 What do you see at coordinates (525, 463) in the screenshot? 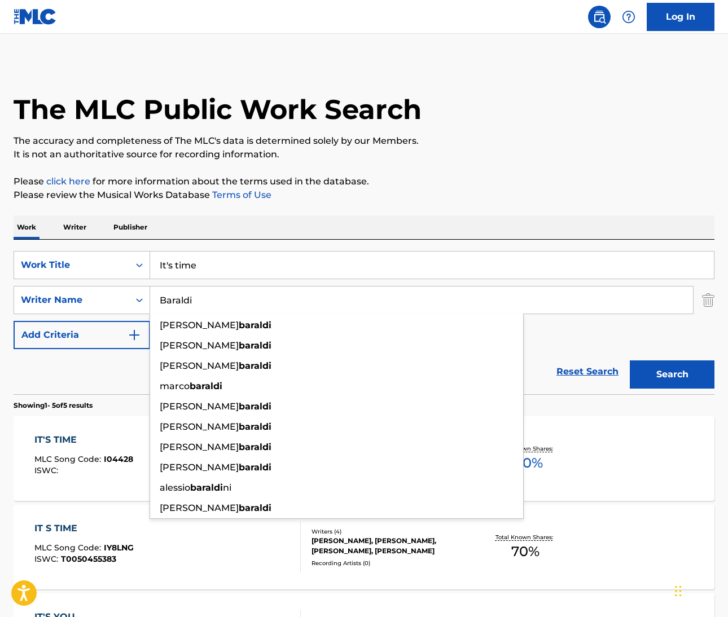
I see `span: 100 %` at bounding box center [525, 463].